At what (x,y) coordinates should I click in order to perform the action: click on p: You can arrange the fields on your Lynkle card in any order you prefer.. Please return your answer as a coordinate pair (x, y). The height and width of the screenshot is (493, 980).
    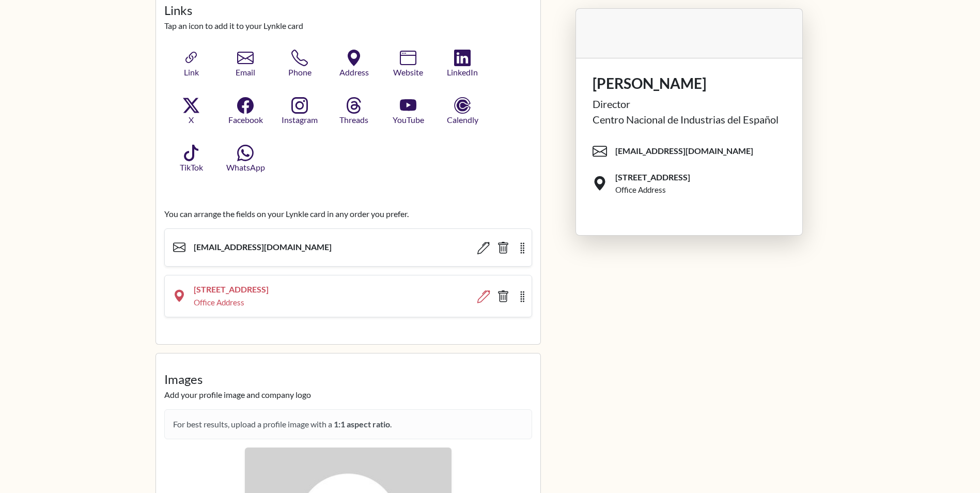
    Looking at the image, I should click on (348, 214).